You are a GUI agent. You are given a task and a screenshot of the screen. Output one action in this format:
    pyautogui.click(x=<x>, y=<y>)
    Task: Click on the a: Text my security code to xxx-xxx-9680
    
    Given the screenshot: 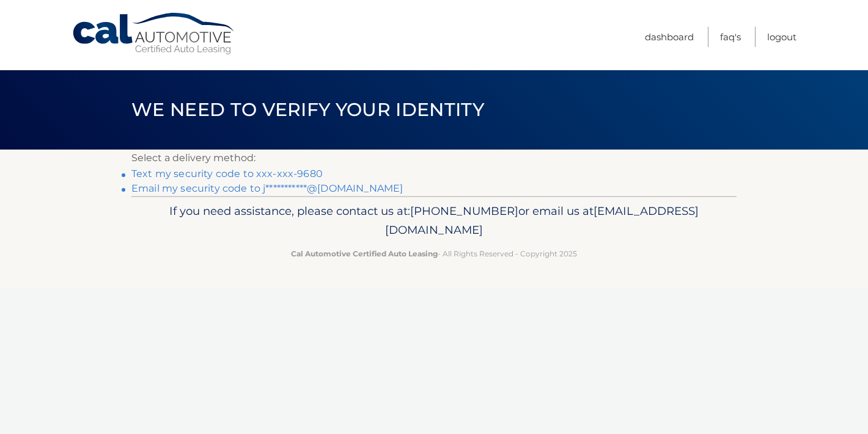 What is the action you would take?
    pyautogui.click(x=226, y=174)
    